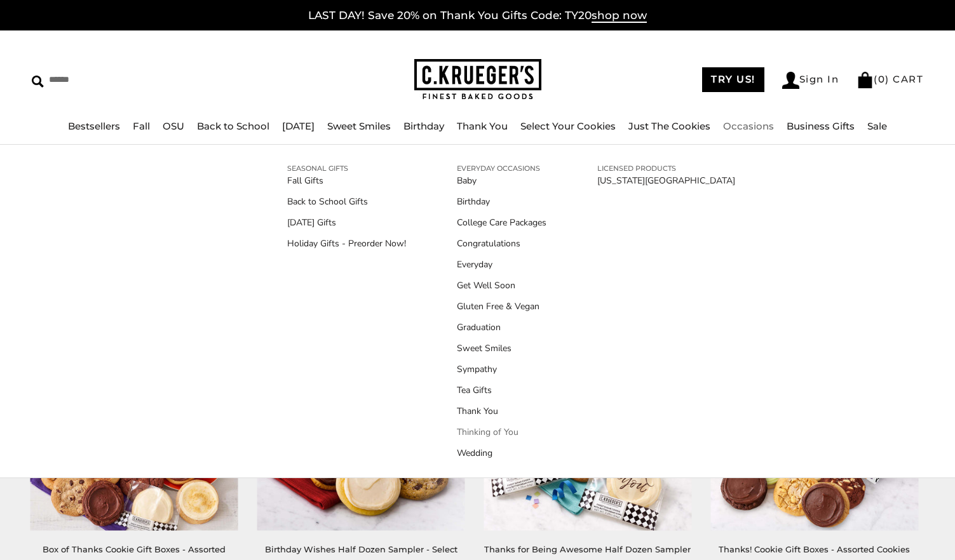 The height and width of the screenshot is (560, 955). What do you see at coordinates (478, 16) in the screenshot?
I see `a: LAST DAY! Save 20% on Thank You Gifts Code: TY20shop now` at bounding box center [478, 16].